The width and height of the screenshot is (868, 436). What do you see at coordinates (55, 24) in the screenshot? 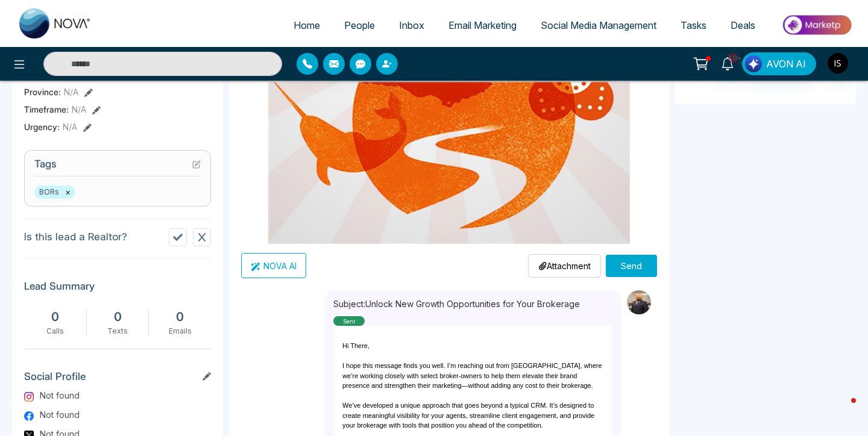
I see `img: Nova CRM Logo` at bounding box center [55, 24].